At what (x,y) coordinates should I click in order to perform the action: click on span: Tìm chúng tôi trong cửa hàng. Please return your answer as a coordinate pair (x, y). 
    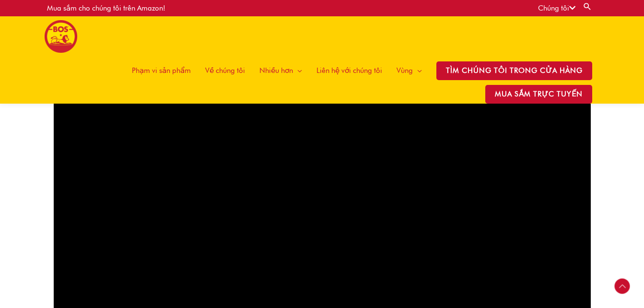
    Looking at the image, I should click on (514, 71).